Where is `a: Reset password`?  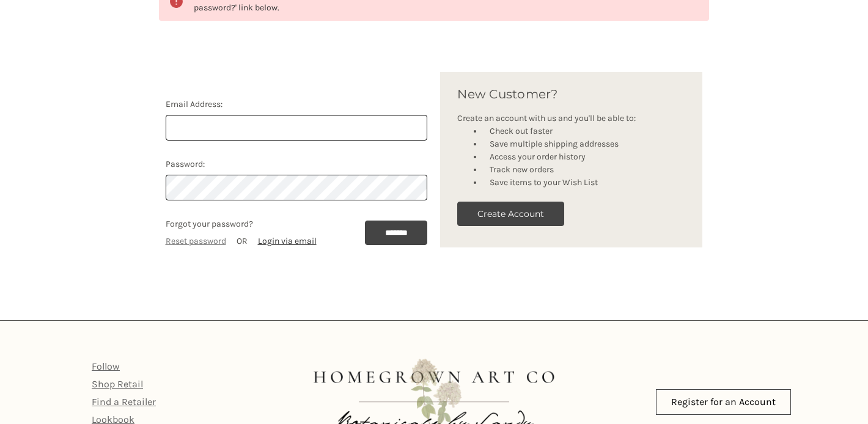
a: Reset password is located at coordinates (196, 240).